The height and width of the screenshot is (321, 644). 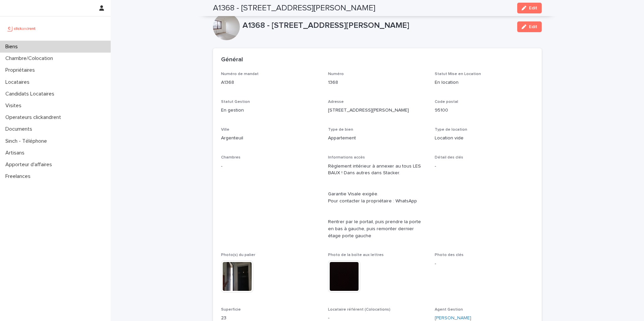 I want to click on span: Détail des clés, so click(x=449, y=158).